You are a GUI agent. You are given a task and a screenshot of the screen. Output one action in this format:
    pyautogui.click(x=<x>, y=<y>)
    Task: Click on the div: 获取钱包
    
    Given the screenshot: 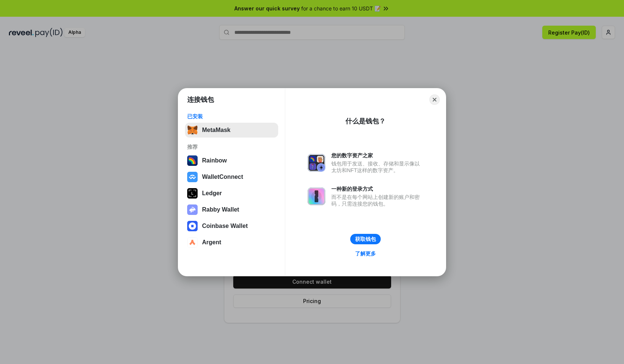 What is the action you would take?
    pyautogui.click(x=365, y=239)
    